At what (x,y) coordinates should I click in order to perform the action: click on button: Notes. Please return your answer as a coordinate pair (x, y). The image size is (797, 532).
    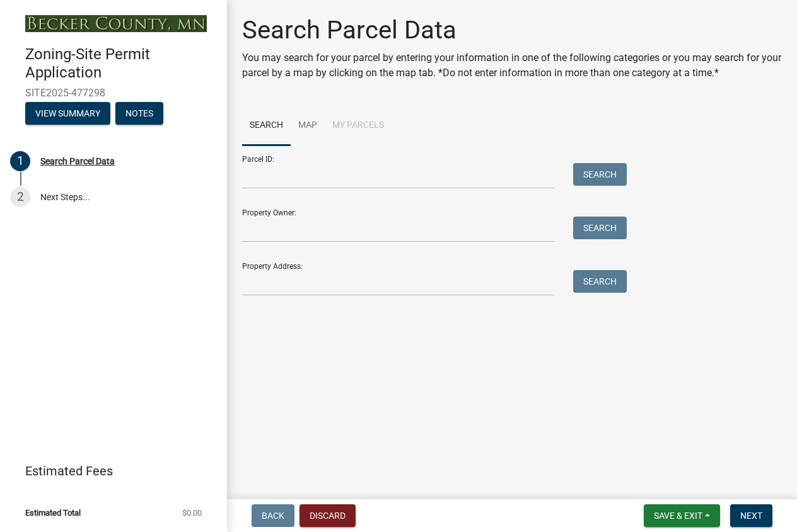
    Looking at the image, I should click on (140, 114).